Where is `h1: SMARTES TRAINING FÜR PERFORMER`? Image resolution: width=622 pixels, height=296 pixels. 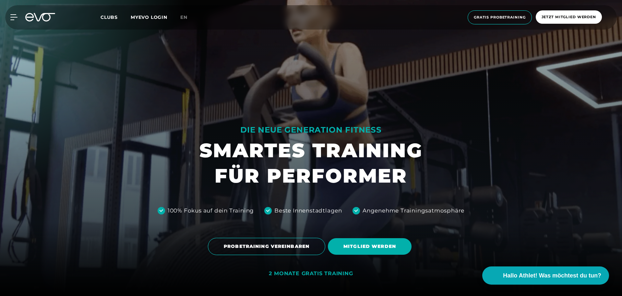
h1: SMARTES TRAINING FÜR PERFORMER is located at coordinates (311, 163).